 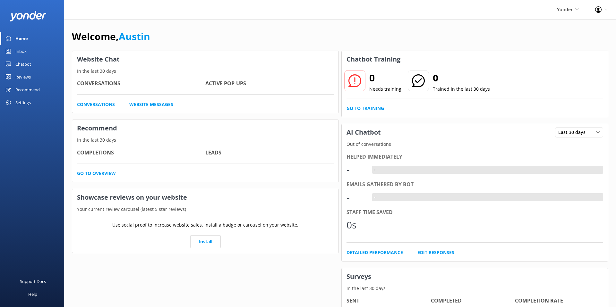 What do you see at coordinates (356, 225) in the screenshot?
I see `div: 0s` at bounding box center [356, 225].